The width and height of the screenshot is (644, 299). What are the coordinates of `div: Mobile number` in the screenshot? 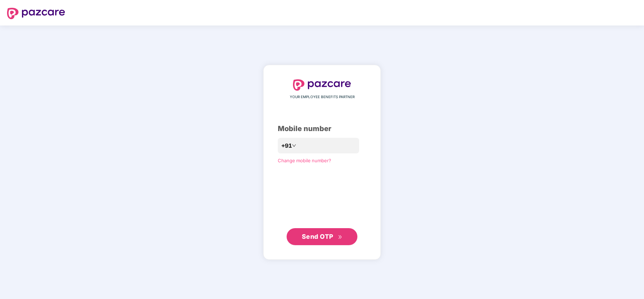 It's located at (322, 128).